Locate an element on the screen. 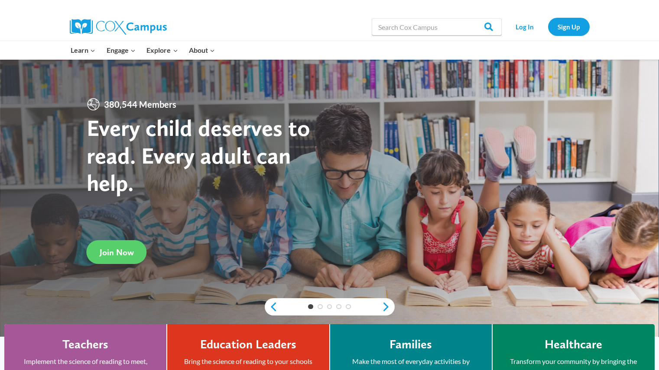  h4: Healthcare is located at coordinates (573, 345).